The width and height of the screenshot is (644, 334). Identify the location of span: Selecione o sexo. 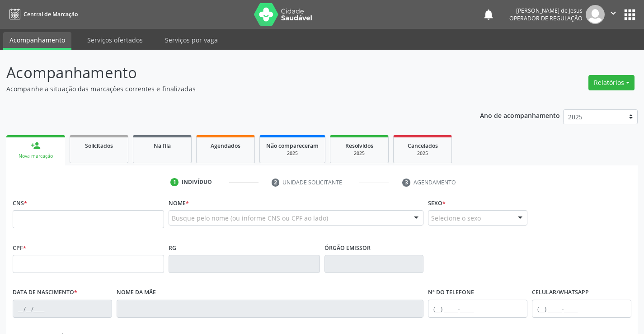
(456, 218).